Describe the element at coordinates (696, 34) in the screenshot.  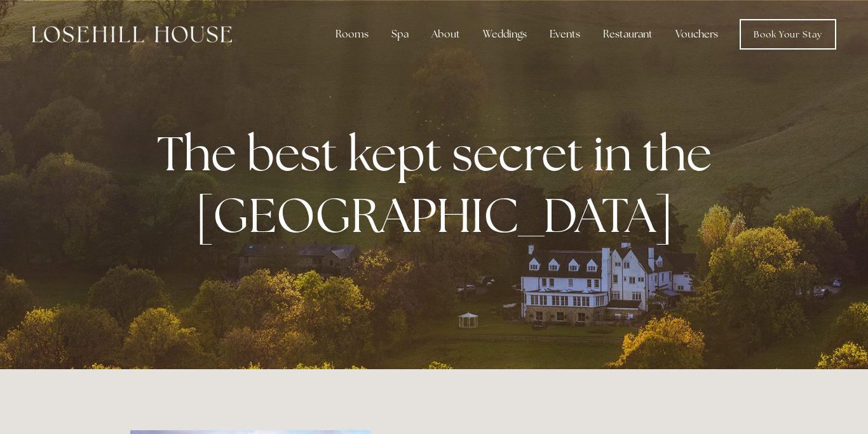
I see `a: Vouchers` at that location.